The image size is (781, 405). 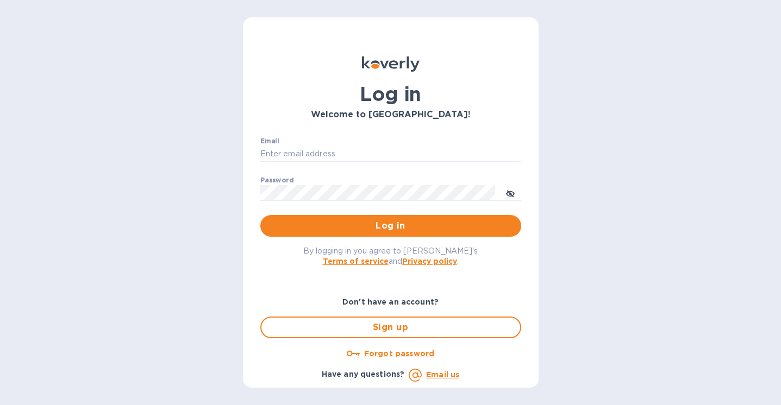 What do you see at coordinates (391, 328) in the screenshot?
I see `button: Sign up` at bounding box center [391, 328].